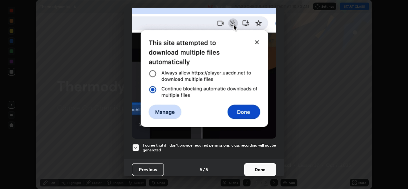 Image resolution: width=408 pixels, height=189 pixels. Describe the element at coordinates (260, 170) in the screenshot. I see `button: Done` at that location.